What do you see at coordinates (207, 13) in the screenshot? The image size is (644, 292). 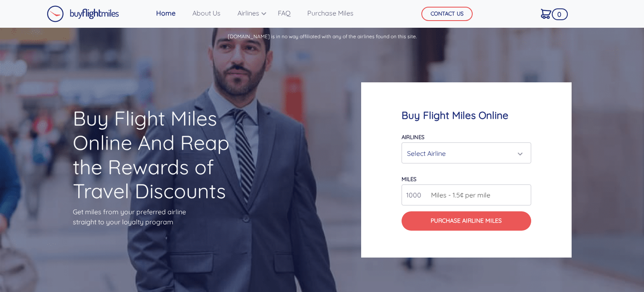 I see `a: About Us` at bounding box center [207, 13].